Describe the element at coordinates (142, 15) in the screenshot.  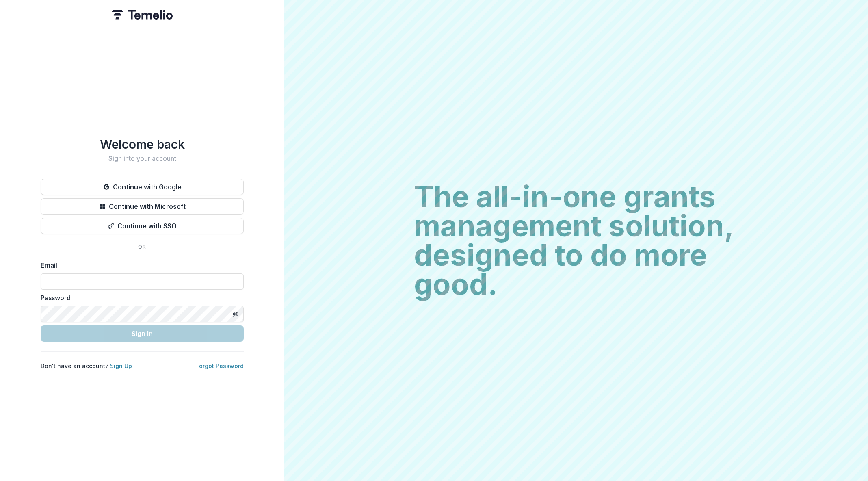
I see `img: Temelio` at that location.